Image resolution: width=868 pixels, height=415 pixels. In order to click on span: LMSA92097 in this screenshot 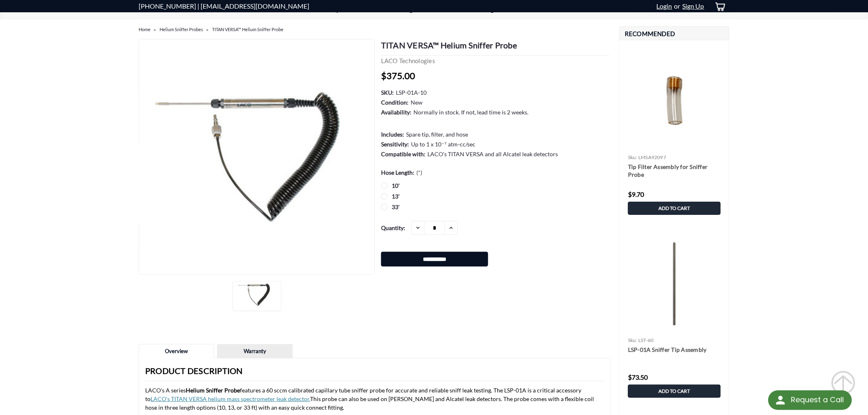, I will do `click(653, 157)`.